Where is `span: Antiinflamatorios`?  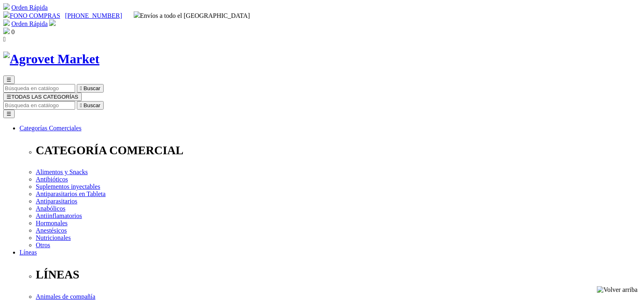 span: Antiinflamatorios is located at coordinates (59, 215).